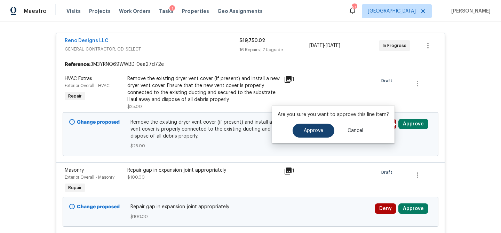 The image size is (501, 233). What do you see at coordinates (203, 170) in the screenshot?
I see `div: Repair gap in expansion joint appropriately` at bounding box center [203, 170].